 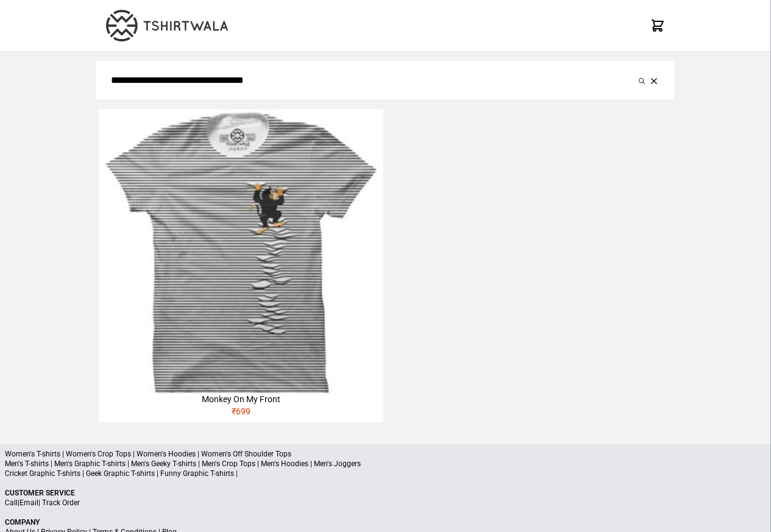 What do you see at coordinates (241, 251) in the screenshot?
I see `img: monkey-climbing-320x320.jpg` at bounding box center [241, 251].